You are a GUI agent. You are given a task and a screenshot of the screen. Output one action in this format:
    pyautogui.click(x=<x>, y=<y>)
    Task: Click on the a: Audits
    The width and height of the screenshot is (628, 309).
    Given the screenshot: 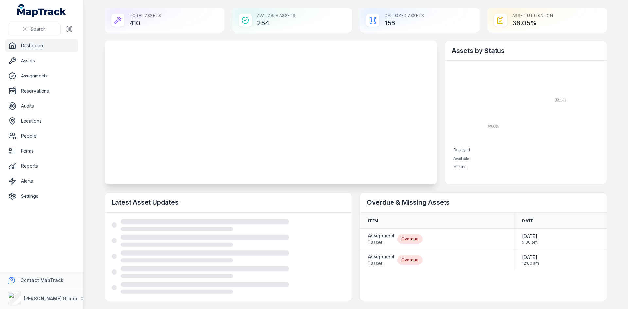 What is the action you would take?
    pyautogui.click(x=42, y=106)
    